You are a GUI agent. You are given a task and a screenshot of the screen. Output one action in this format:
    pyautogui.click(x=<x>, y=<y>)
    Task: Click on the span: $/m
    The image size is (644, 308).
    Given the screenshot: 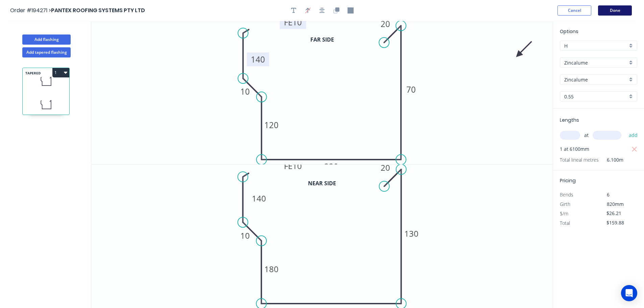 What is the action you would take?
    pyautogui.click(x=564, y=213)
    